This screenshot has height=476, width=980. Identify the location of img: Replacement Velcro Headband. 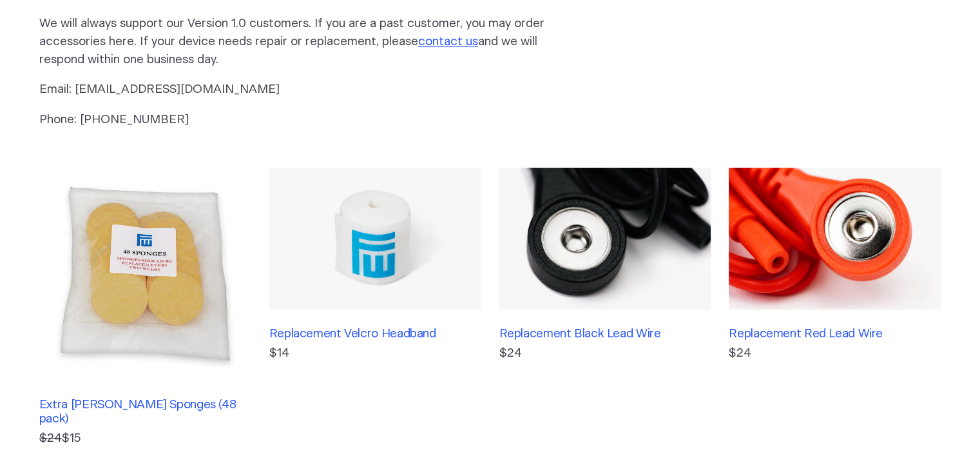
(375, 238).